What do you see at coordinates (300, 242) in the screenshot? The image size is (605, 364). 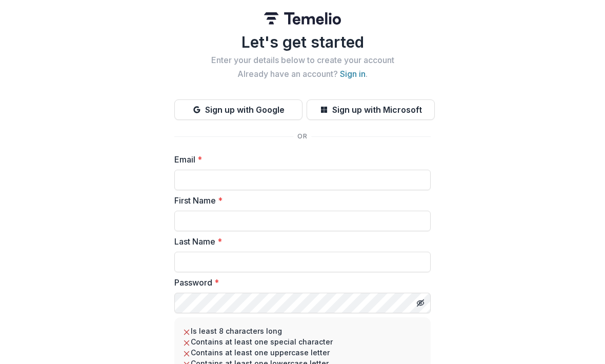 I see `label: Last Name` at bounding box center [300, 242].